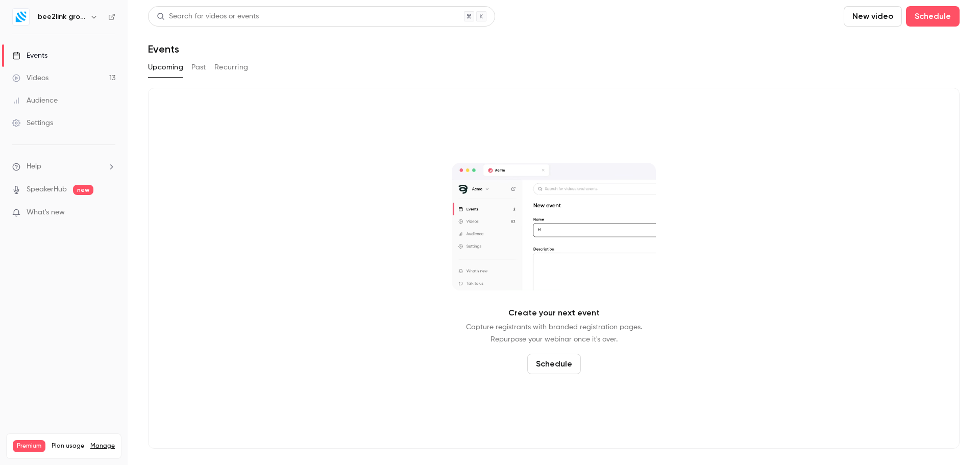  What do you see at coordinates (232, 68) in the screenshot?
I see `button: Recurring` at bounding box center [232, 68].